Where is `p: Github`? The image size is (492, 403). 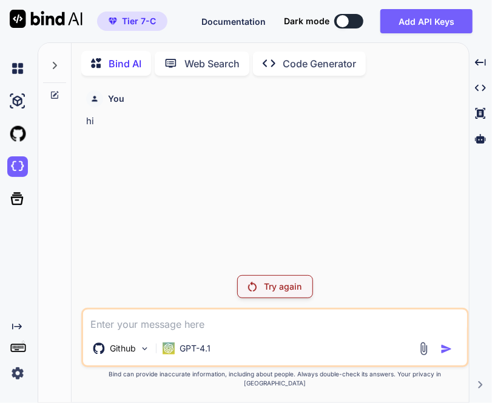
p: Github is located at coordinates (123, 349).